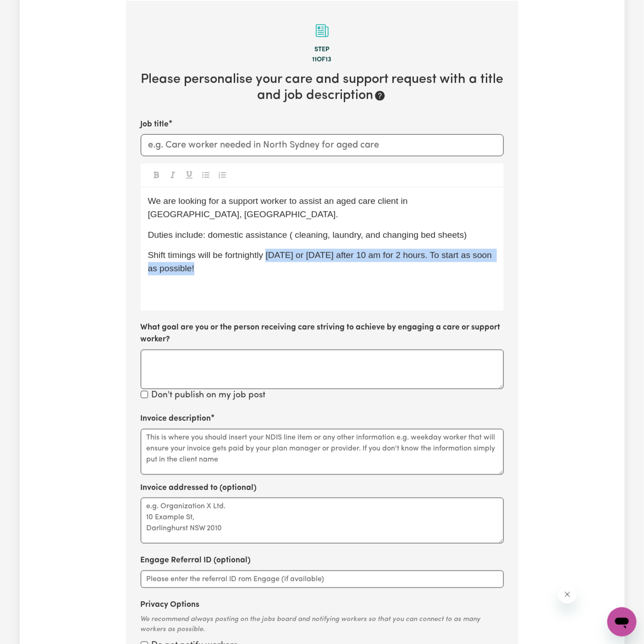 This screenshot has width=644, height=644. What do you see at coordinates (323, 625) in the screenshot?
I see `div: We recommend always posting on the jobs board and notifying workers so that you can connect to as...` at bounding box center [323, 625].